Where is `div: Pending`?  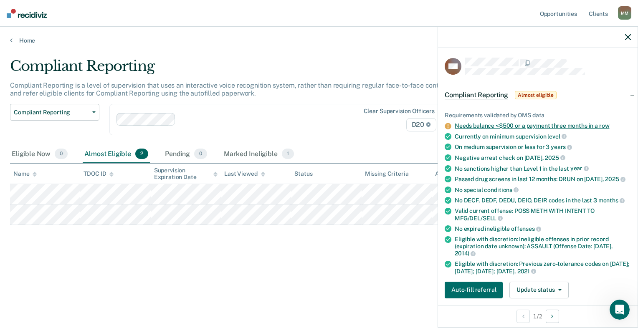
div: Pending is located at coordinates (186, 155).